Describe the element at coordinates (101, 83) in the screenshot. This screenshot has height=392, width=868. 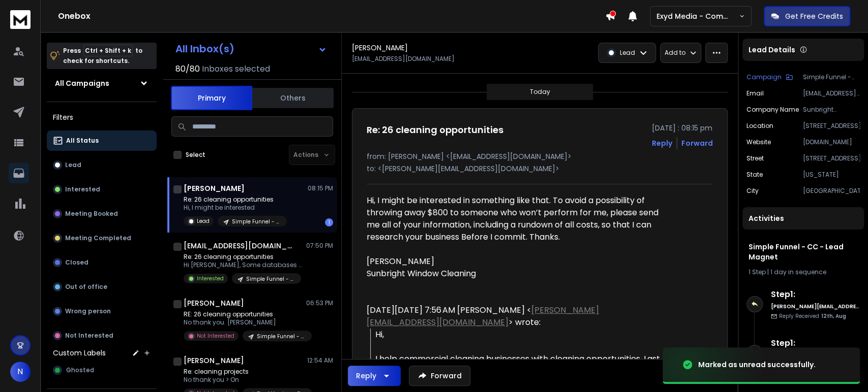
I see `button: All Campaigns` at that location.